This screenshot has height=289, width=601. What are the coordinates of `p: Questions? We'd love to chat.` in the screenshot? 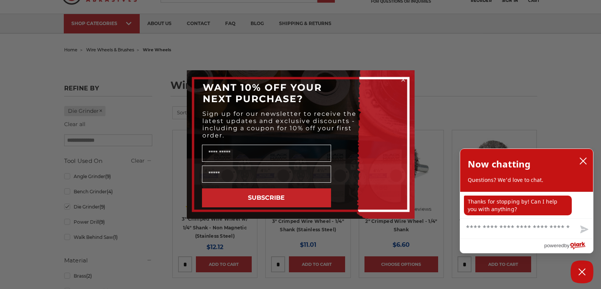 It's located at (526, 180).